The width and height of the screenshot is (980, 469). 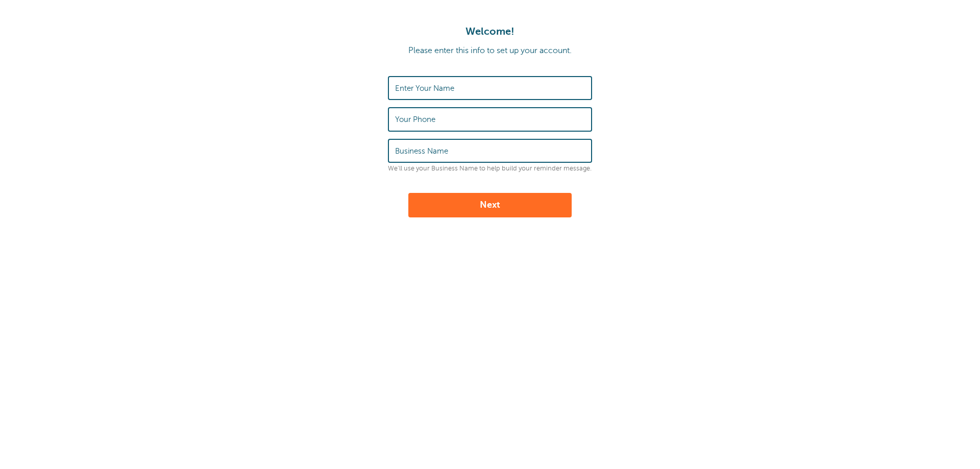 What do you see at coordinates (421, 151) in the screenshot?
I see `label: Business Name` at bounding box center [421, 151].